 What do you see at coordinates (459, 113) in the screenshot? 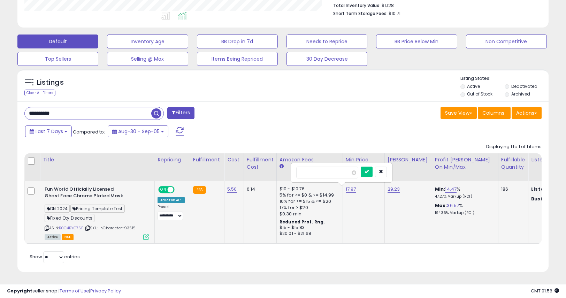
I see `button: Save View` at bounding box center [459, 113].